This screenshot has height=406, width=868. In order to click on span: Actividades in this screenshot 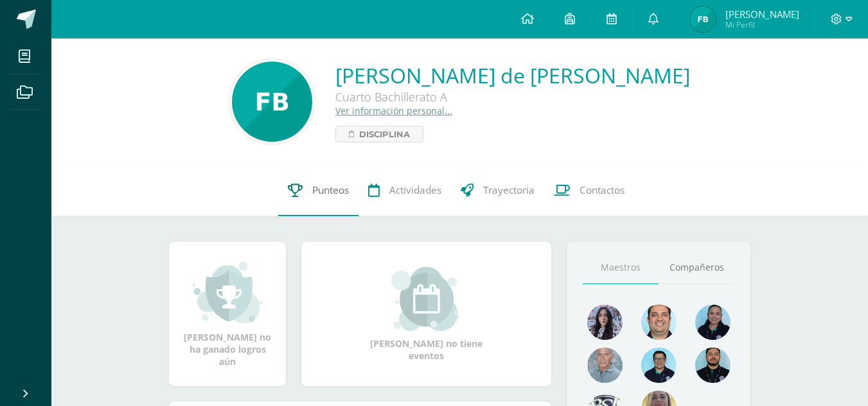, I will do `click(415, 190)`.